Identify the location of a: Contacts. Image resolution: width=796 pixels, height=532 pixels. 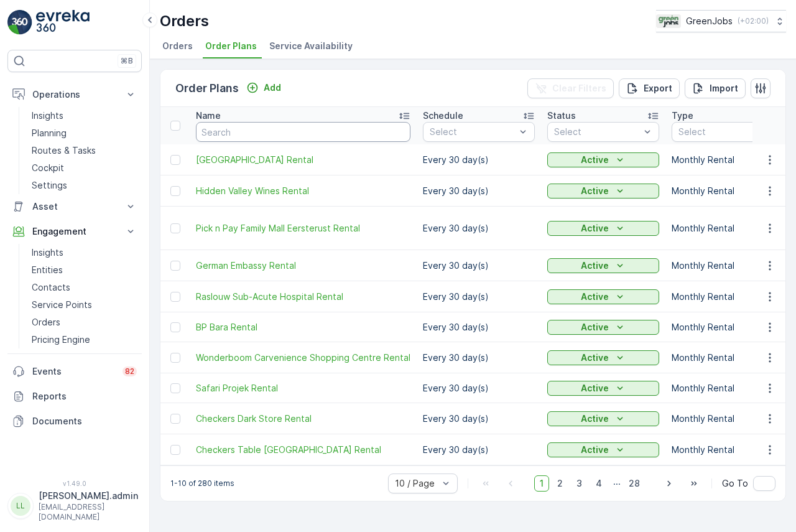
(84, 288).